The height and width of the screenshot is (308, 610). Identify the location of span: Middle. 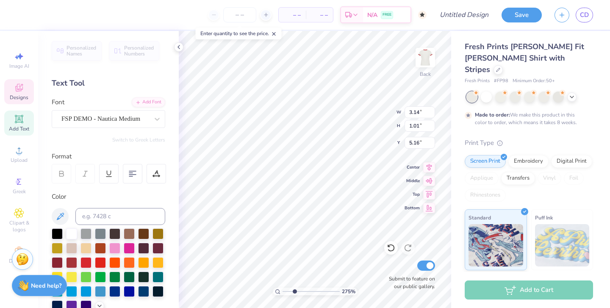
(412, 181).